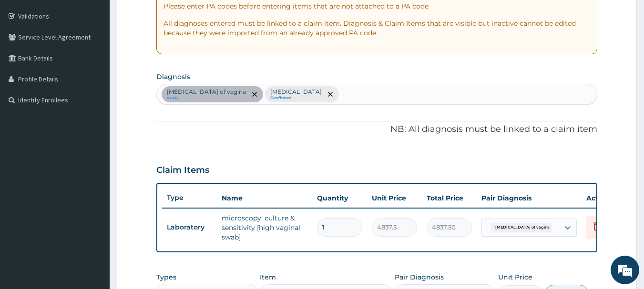 This screenshot has width=644, height=289. What do you see at coordinates (264, 198) in the screenshot?
I see `th: Name` at bounding box center [264, 198].